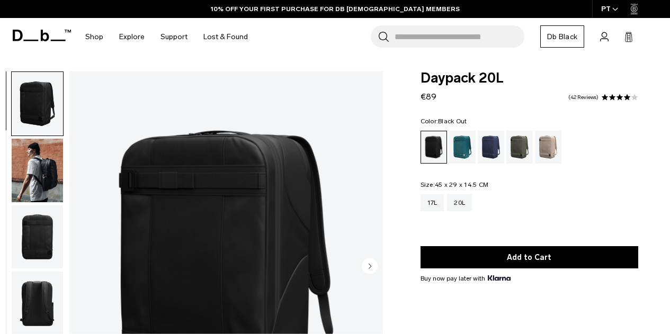  I want to click on a: Midnight Teal, so click(463, 147).